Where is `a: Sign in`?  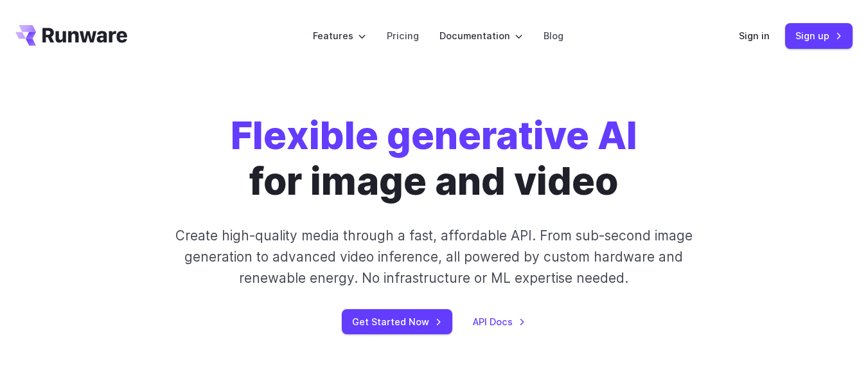
a: Sign in is located at coordinates (755, 35).